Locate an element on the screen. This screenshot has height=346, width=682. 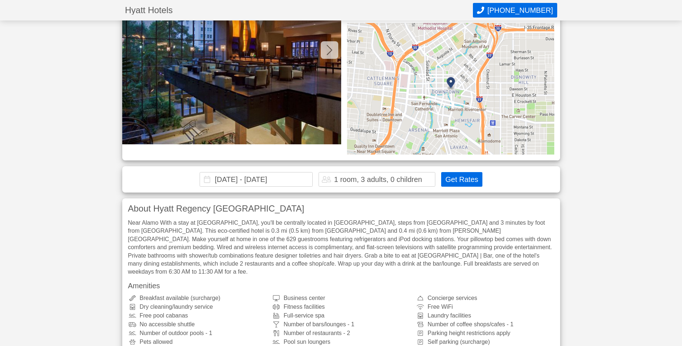
div: Dry cleaning/laundry service is located at coordinates (197, 307).